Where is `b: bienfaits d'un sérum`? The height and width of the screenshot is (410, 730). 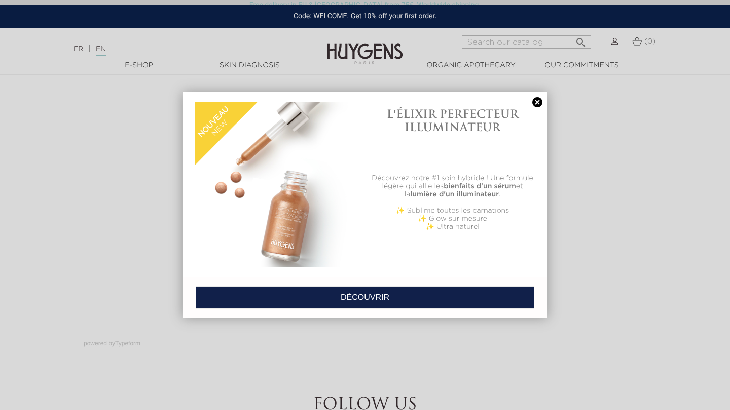 b: bienfaits d'un sérum is located at coordinates (479, 186).